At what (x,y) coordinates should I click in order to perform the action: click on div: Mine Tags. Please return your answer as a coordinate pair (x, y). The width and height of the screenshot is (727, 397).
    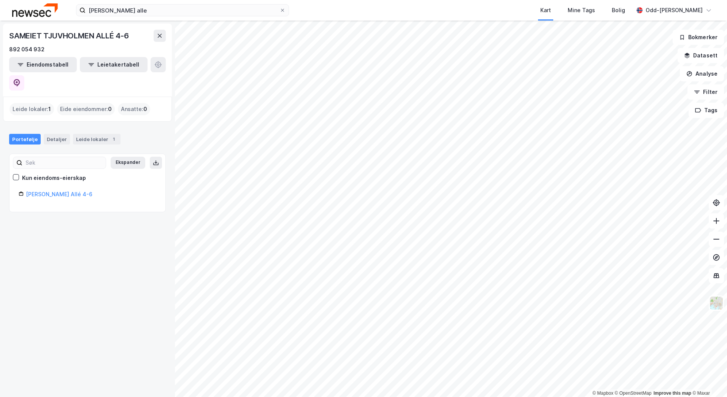
    Looking at the image, I should click on (581, 10).